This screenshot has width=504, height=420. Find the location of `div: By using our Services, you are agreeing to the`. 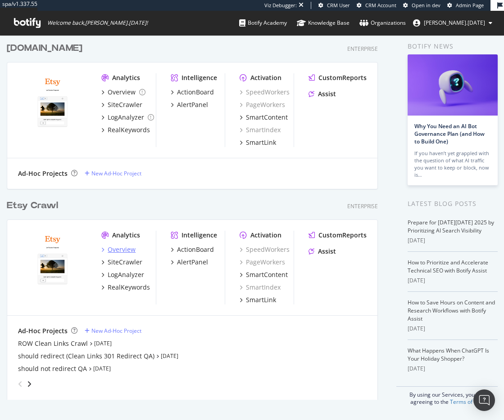

div: By using our Services, you are agreeing to the is located at coordinates (447, 396).